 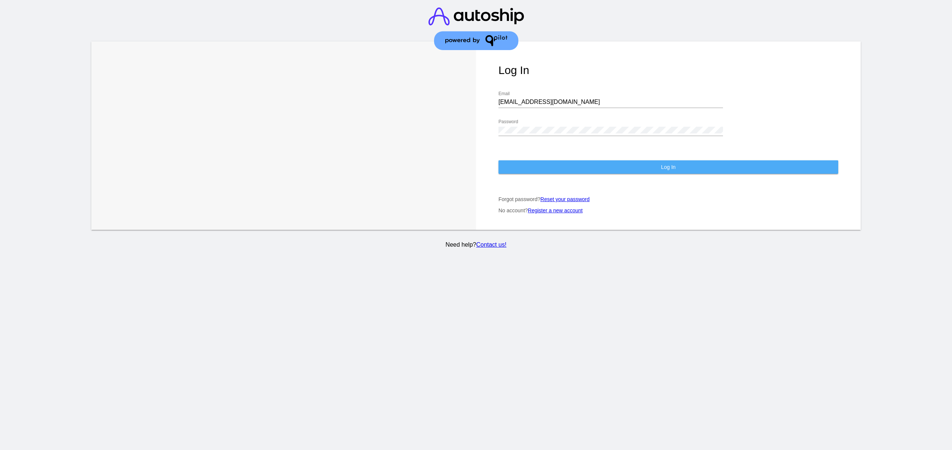 What do you see at coordinates (476, 245) in the screenshot?
I see `p: Need help?` at bounding box center [476, 245].